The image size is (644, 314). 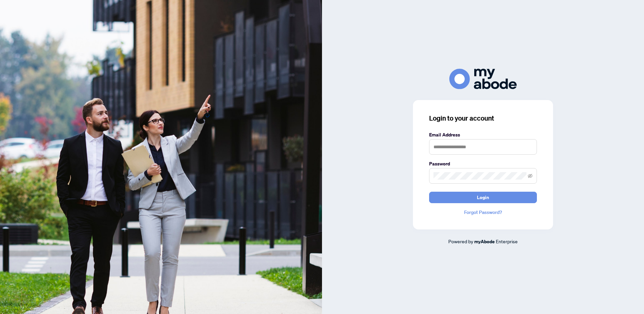 What do you see at coordinates (483, 197) in the screenshot?
I see `span: Login` at bounding box center [483, 197].